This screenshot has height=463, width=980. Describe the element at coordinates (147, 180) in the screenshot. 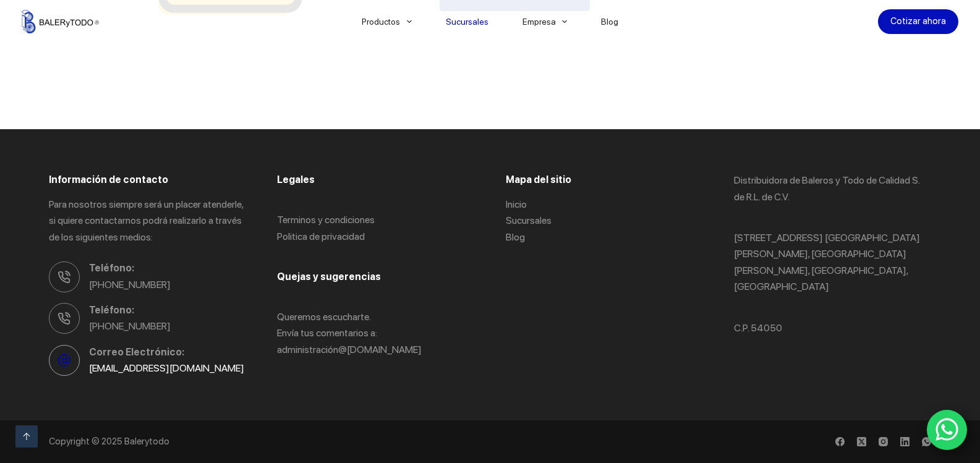

I see `h3: Información de contacto` at that location.